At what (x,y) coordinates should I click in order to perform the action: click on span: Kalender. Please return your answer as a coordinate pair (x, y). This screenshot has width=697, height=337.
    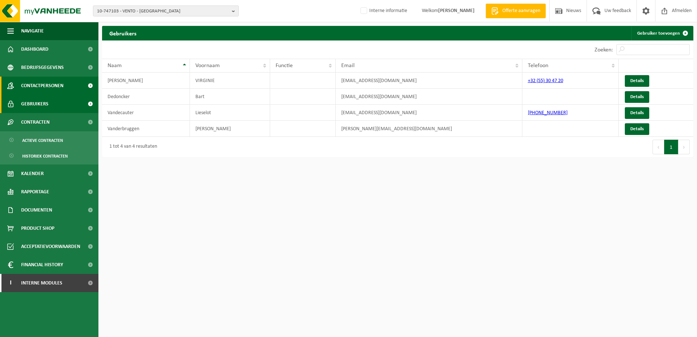
    Looking at the image, I should click on (32, 173).